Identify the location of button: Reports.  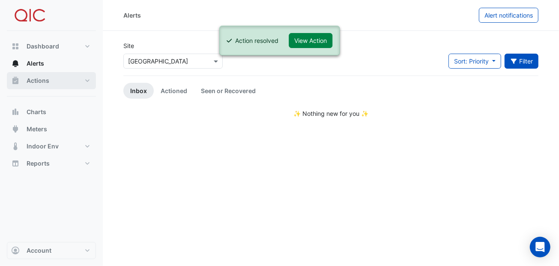
(51, 163).